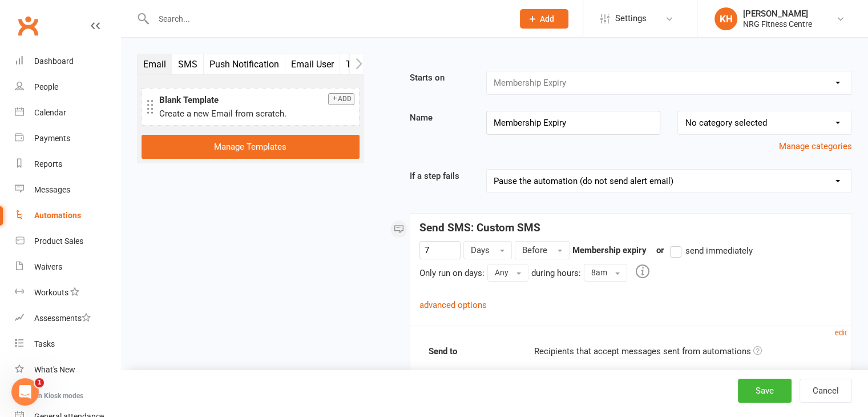 The width and height of the screenshot is (868, 417). I want to click on div: Waivers, so click(48, 267).